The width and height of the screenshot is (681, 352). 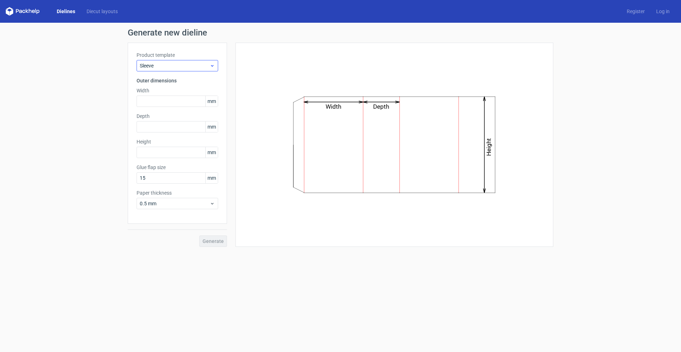 I want to click on text: Width, so click(x=334, y=106).